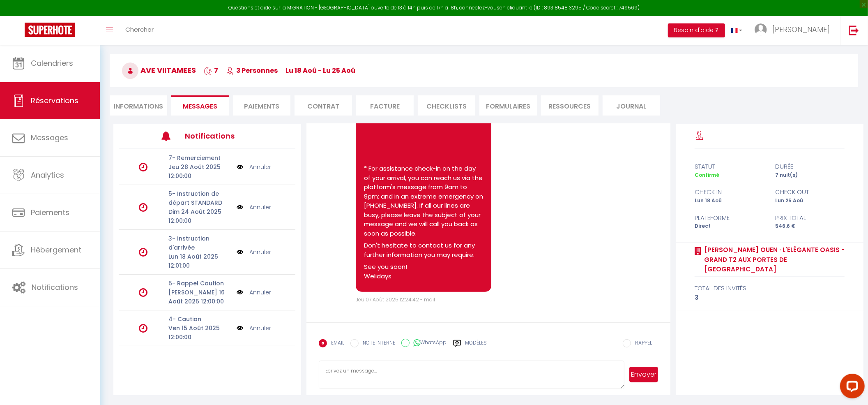 The image size is (868, 405). I want to click on li: Facture, so click(385, 105).